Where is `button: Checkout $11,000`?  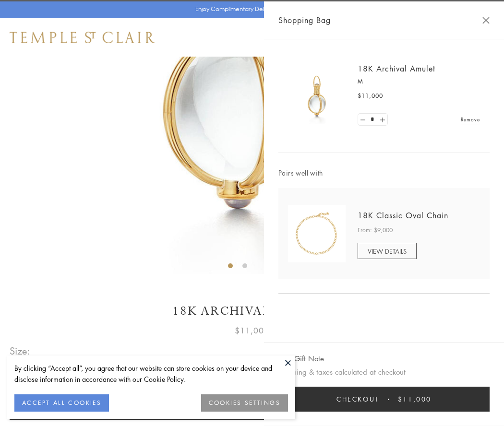
button: Checkout $11,000 is located at coordinates (384, 399).